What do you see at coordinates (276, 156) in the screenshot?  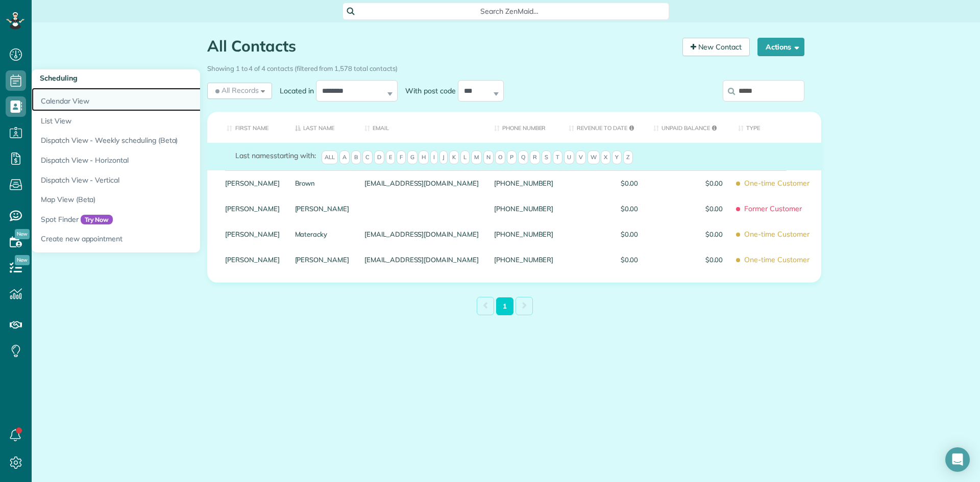 I see `label: starting with:` at bounding box center [276, 156].